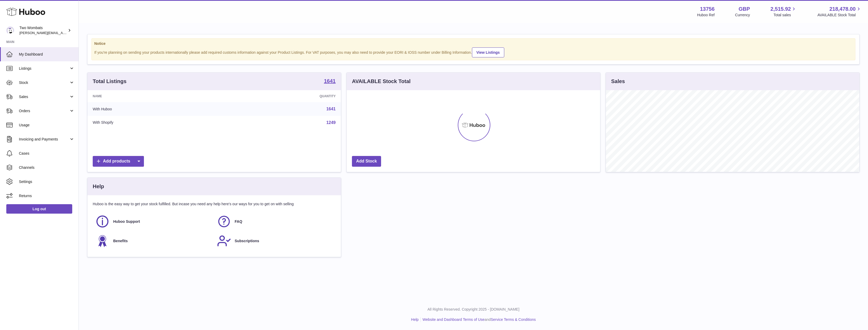 The image size is (868, 330). What do you see at coordinates (44, 111) in the screenshot?
I see `span: Orders` at bounding box center [44, 111].